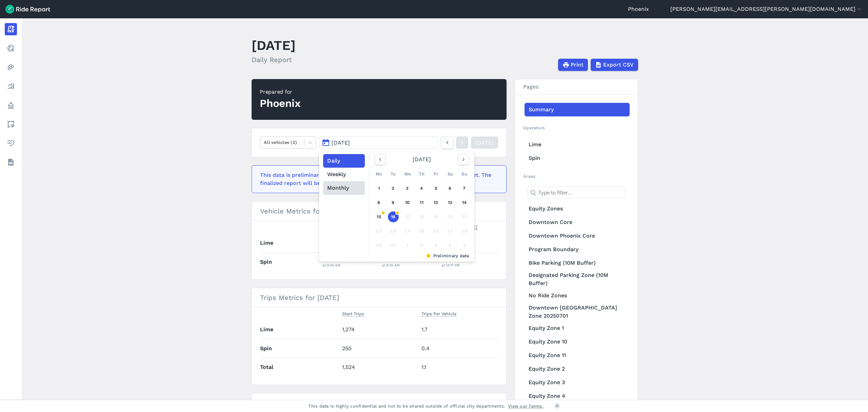  Describe the element at coordinates (408, 245) in the screenshot. I see `div: 1` at that location.